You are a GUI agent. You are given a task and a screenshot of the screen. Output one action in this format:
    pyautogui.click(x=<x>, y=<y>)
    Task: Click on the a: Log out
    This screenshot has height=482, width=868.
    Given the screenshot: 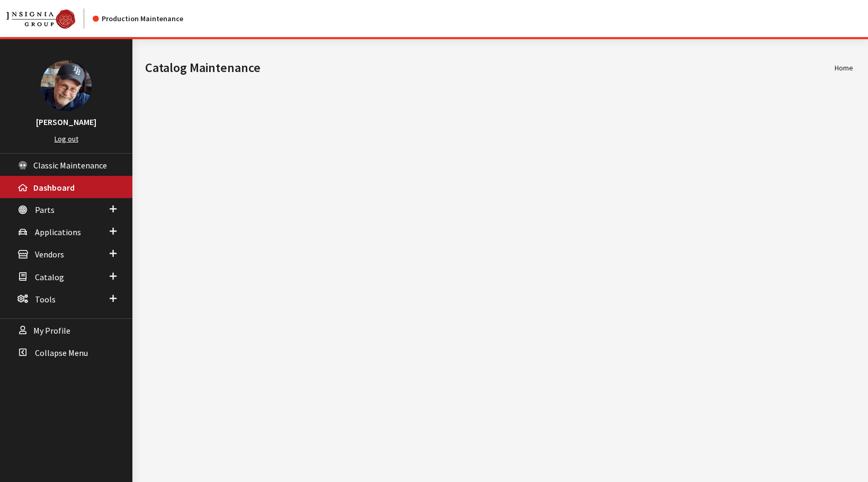 What is the action you would take?
    pyautogui.click(x=67, y=139)
    